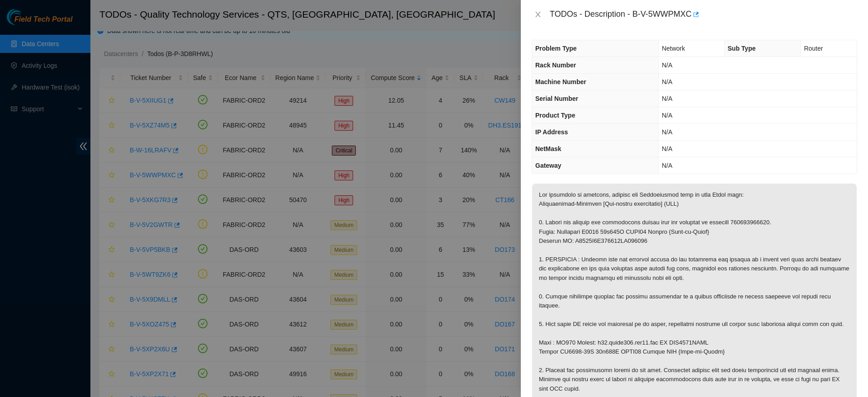  Describe the element at coordinates (555, 65) in the screenshot. I see `span: Rack Number` at that location.